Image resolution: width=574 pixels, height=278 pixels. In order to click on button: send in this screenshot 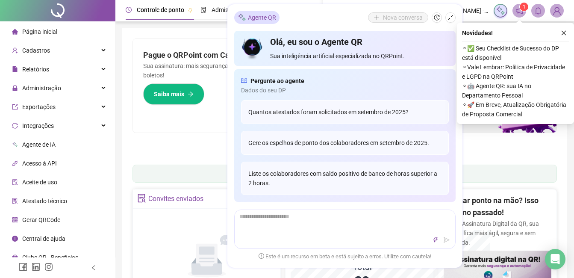, I will do `click(446, 240)`.